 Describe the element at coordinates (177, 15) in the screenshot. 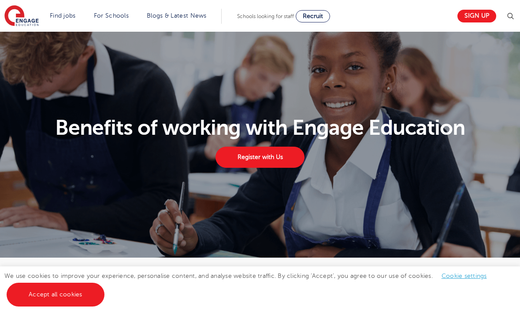

I see `a: Blogs & Latest News` at that location.